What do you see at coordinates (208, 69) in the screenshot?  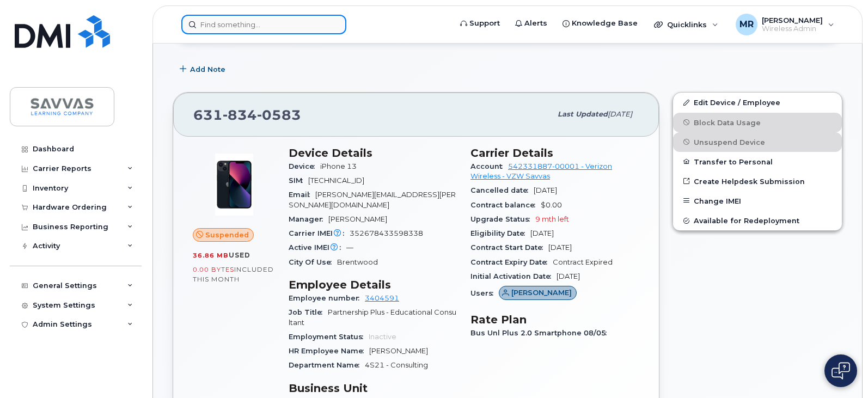 I see `span: Add Note` at bounding box center [208, 69].